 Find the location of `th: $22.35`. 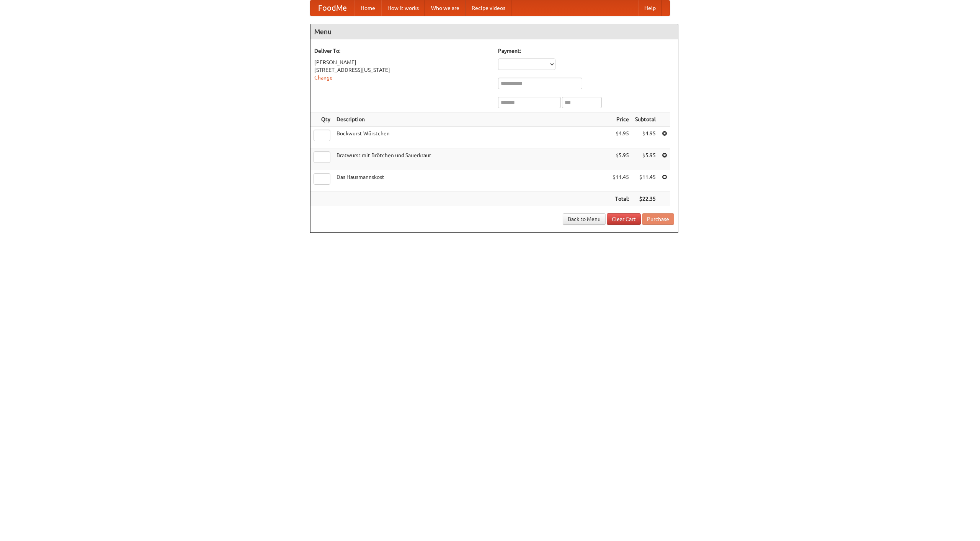

th: $22.35 is located at coordinates (645, 199).